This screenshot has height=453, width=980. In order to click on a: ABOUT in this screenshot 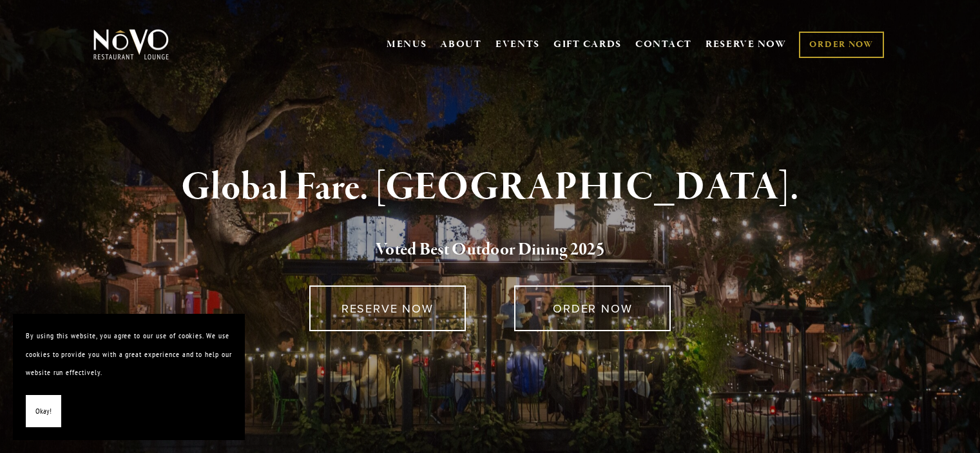, I will do `click(461, 44)`.